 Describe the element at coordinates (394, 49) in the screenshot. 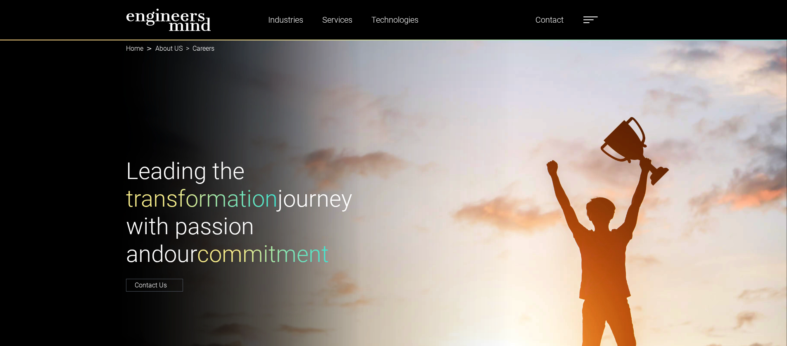

I see `nav: breadcrumb` at that location.